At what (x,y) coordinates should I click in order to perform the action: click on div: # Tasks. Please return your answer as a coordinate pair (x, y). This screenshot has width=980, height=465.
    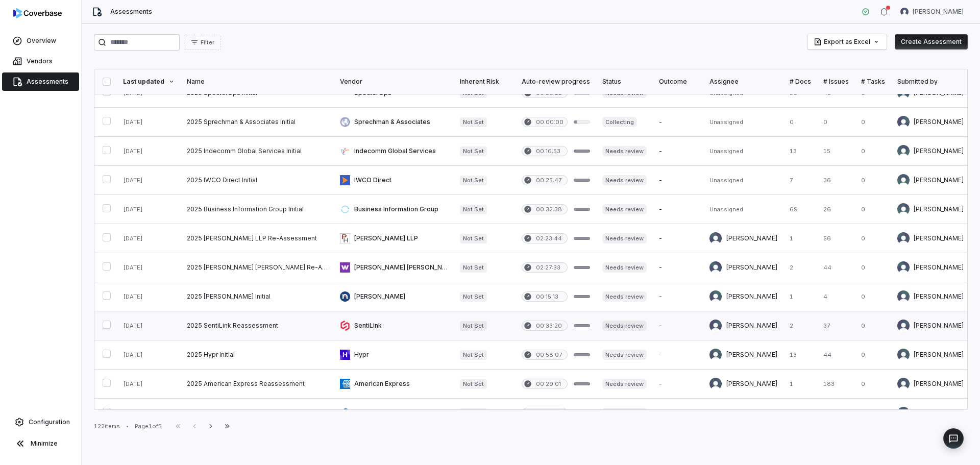
    Looking at the image, I should click on (873, 82).